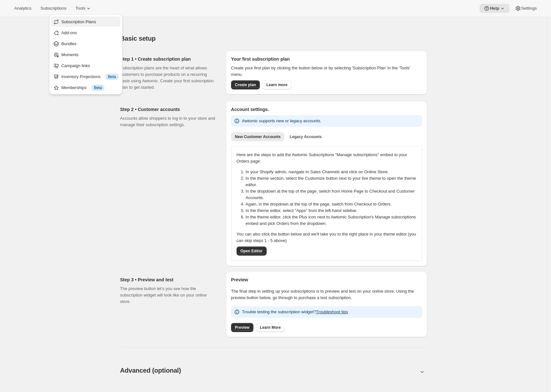 Image resolution: width=551 pixels, height=392 pixels. What do you see at coordinates (276, 85) in the screenshot?
I see `a: Learn more` at bounding box center [276, 85].